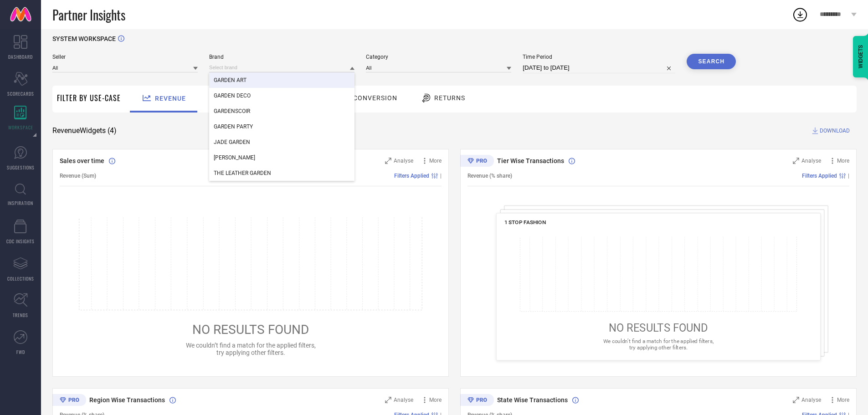 This screenshot has height=415, width=868. What do you see at coordinates (282, 67) in the screenshot?
I see `input: Select brand` at bounding box center [282, 67].